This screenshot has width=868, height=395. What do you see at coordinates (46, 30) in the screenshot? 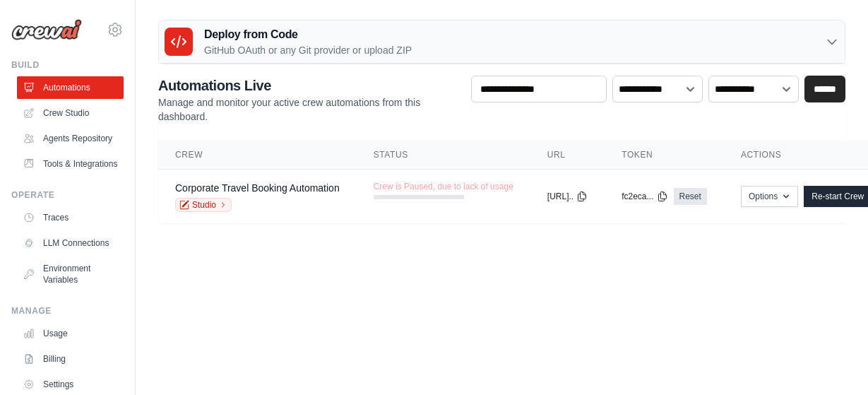
I see `img: Logo` at bounding box center [46, 30].